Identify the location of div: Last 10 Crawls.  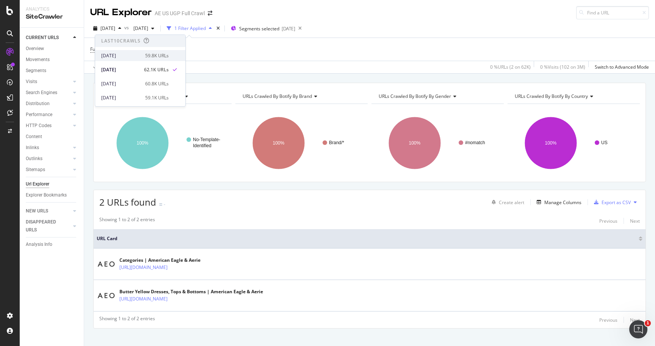
(121, 41).